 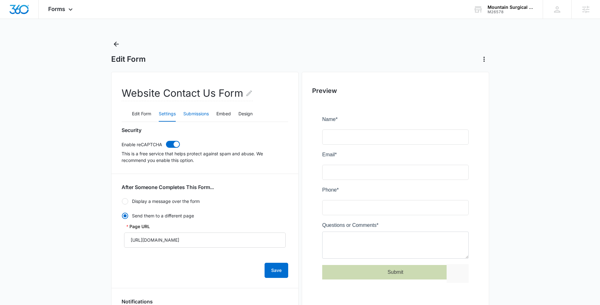 I want to click on h1: Edit Form, so click(x=129, y=59).